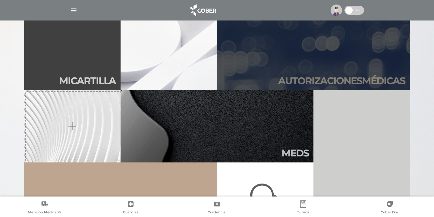  Describe the element at coordinates (131, 213) in the screenshot. I see `span: Guardias` at that location.